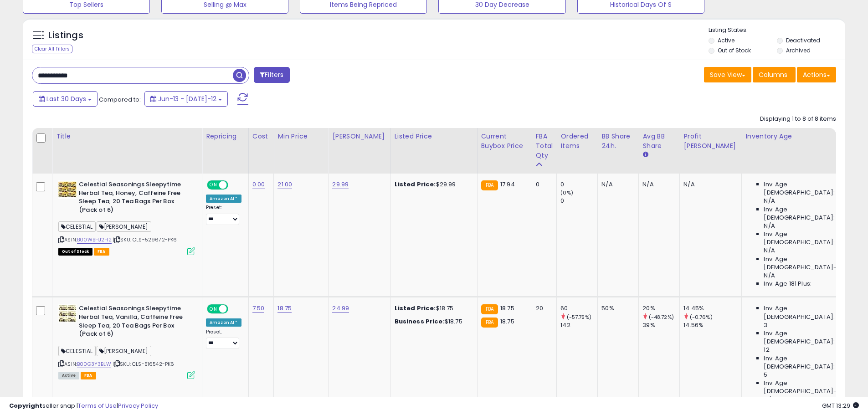 Image resolution: width=868 pixels, height=415 pixels. I want to click on div: BB Share 24h., so click(617, 141).